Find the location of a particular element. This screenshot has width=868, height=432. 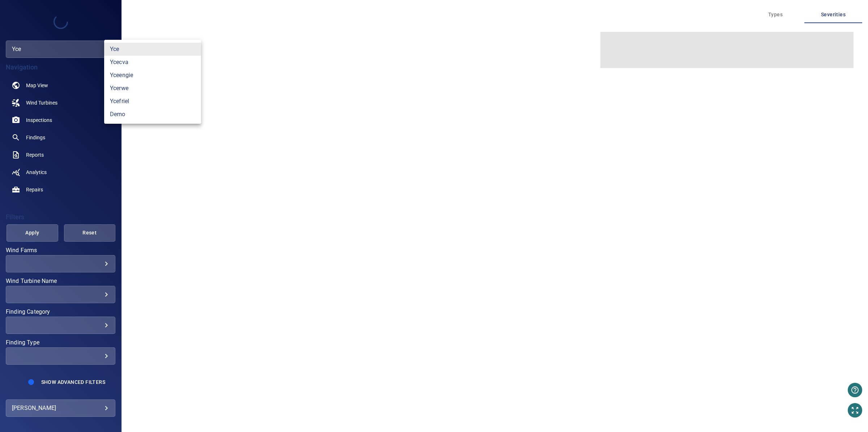

a: ycecva is located at coordinates (153, 62).